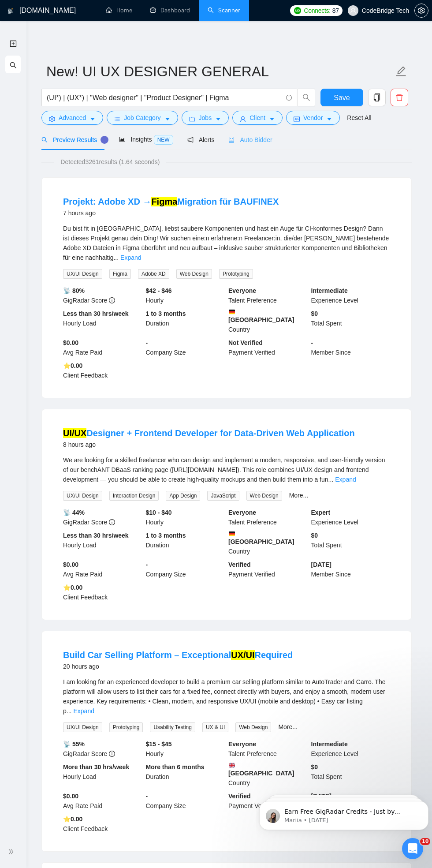  Describe the element at coordinates (105, 140) in the screenshot. I see `div: Tooltip anchor` at that location.